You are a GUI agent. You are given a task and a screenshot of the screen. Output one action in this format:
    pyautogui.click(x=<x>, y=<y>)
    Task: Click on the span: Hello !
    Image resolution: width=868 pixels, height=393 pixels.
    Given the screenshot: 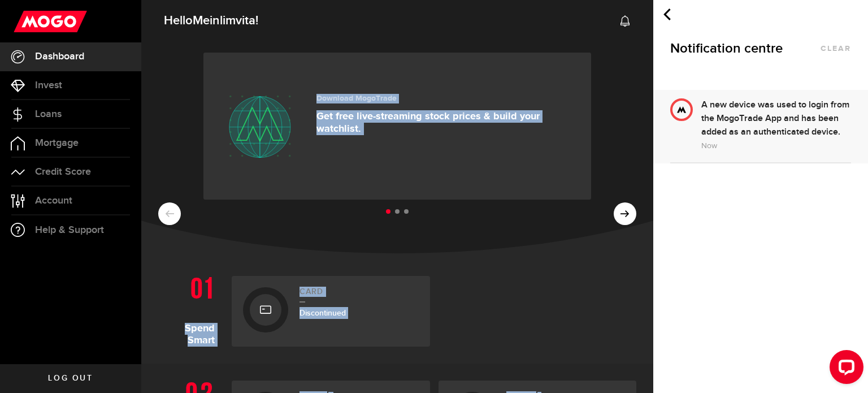 What is the action you would take?
    pyautogui.click(x=211, y=21)
    